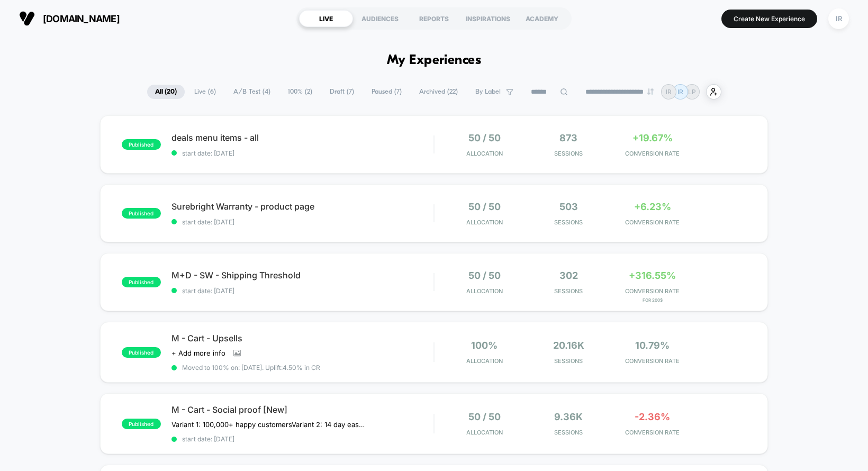 The height and width of the screenshot is (471, 868). Describe the element at coordinates (652, 276) in the screenshot. I see `span: +316.55%` at that location.